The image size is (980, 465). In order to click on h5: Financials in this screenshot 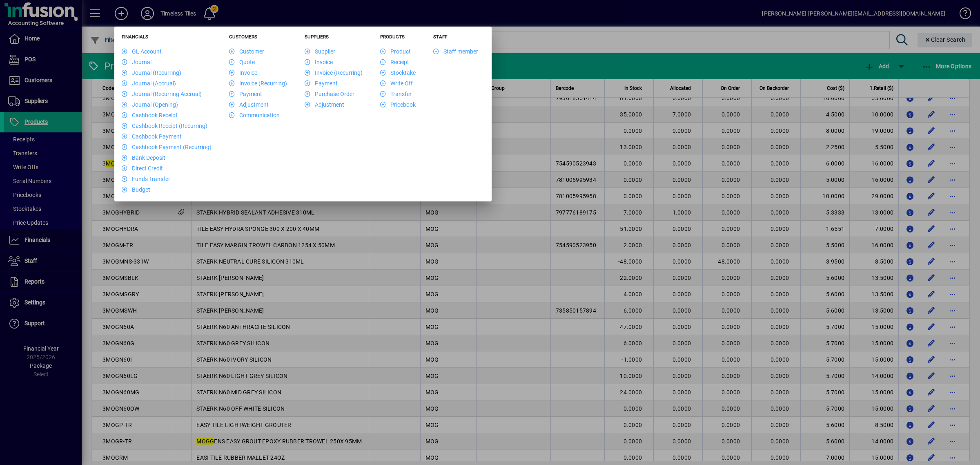, I will do `click(167, 38)`.